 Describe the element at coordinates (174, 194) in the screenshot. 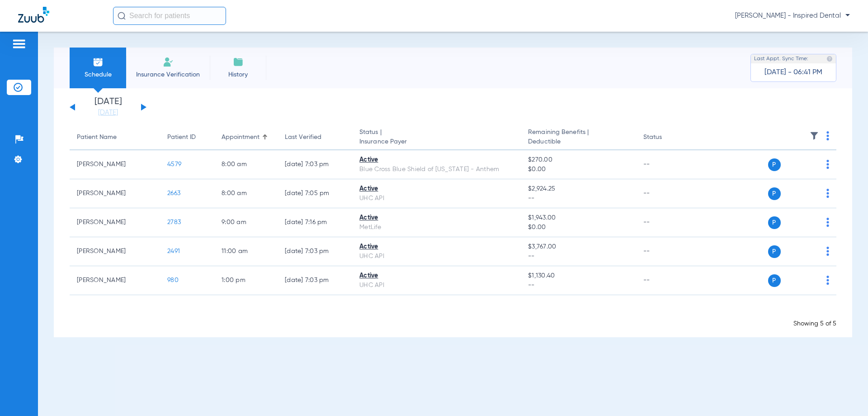

I see `span: 2663` at that location.